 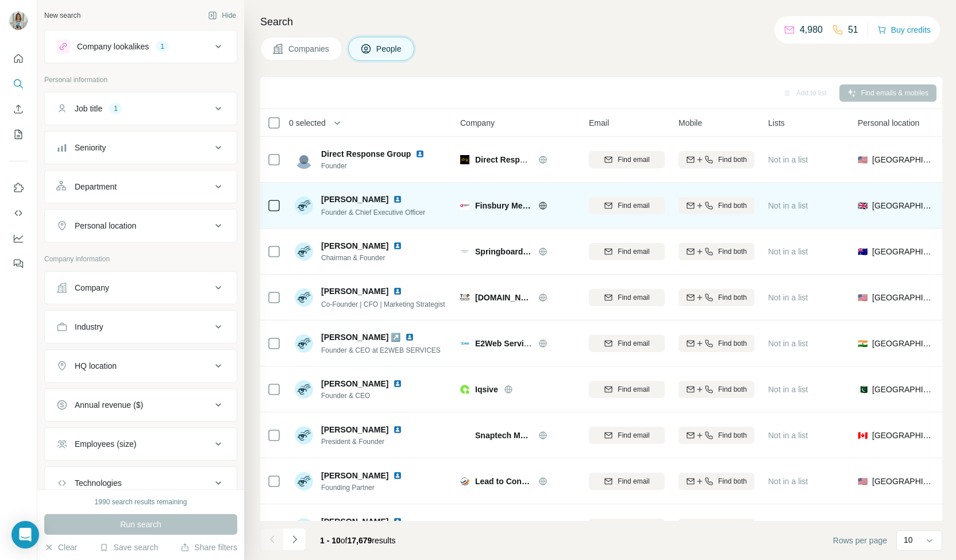 I want to click on button: Quick start, so click(x=18, y=58).